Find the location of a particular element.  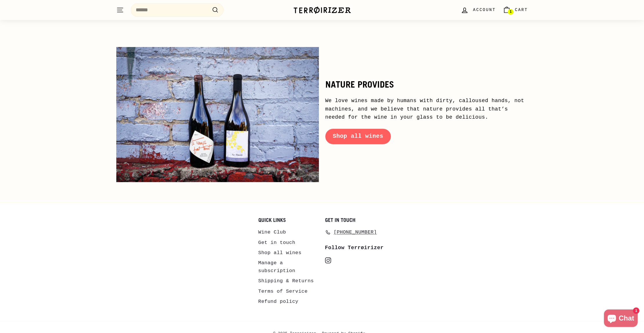

a: Refund policy is located at coordinates (278, 301).